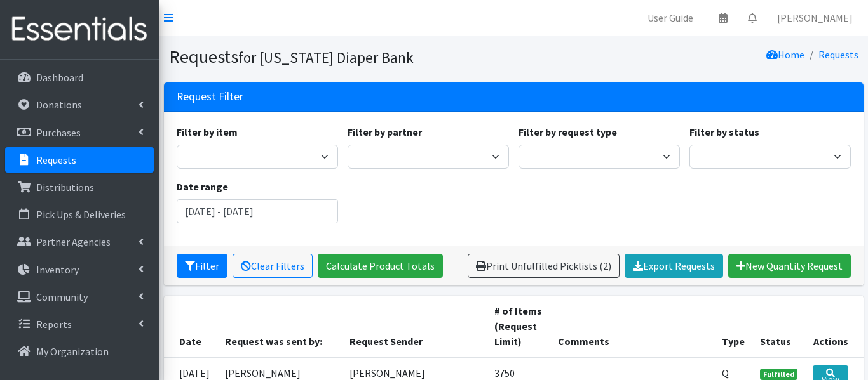 This screenshot has width=868, height=380. What do you see at coordinates (733, 326) in the screenshot?
I see `th: Type` at bounding box center [733, 326].